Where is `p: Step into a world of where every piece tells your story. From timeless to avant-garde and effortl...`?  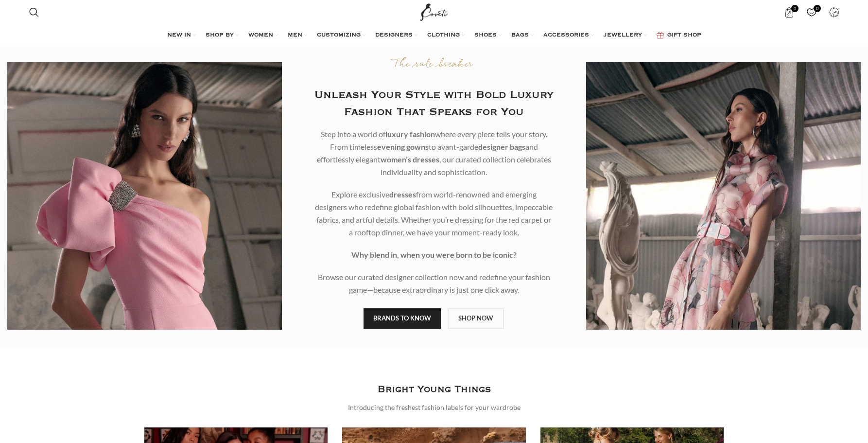
p: Step into a world of where every piece tells your story. From timeless to avant-garde and effortl... is located at coordinates (433, 154).